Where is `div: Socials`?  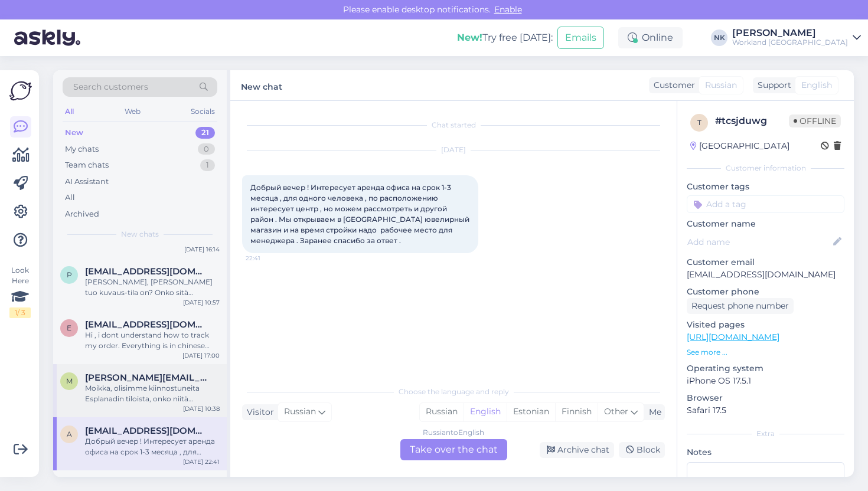 div: Socials is located at coordinates (203, 112).